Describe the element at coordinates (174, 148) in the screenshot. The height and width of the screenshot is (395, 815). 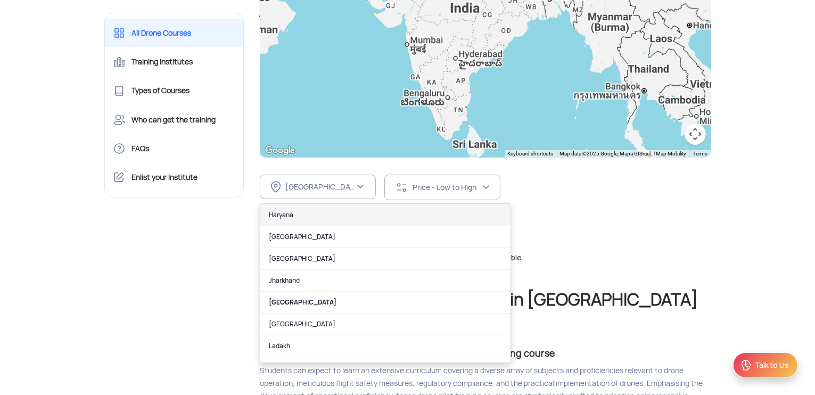
I see `a: FAQs` at that location.